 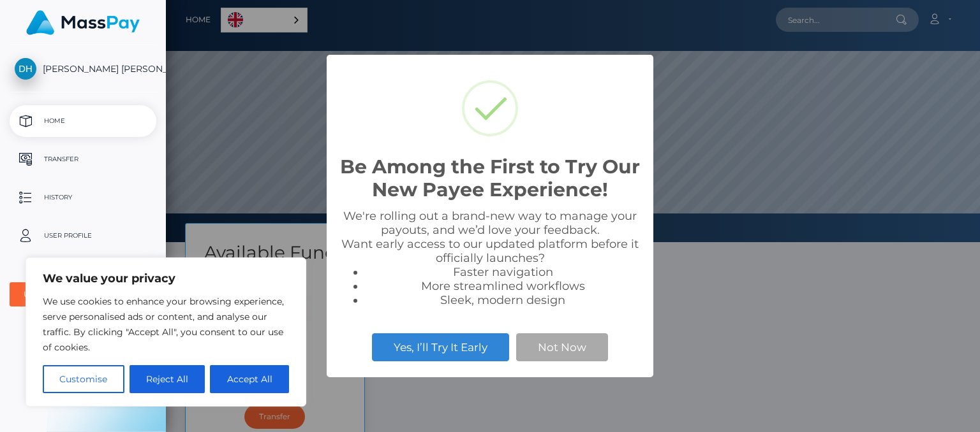 I want to click on button: Accept All, so click(x=249, y=379).